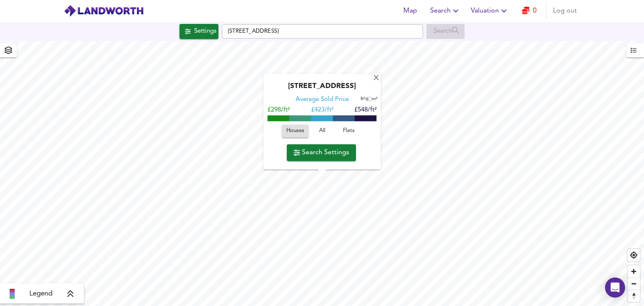 The height and width of the screenshot is (306, 644). Describe the element at coordinates (295, 132) in the screenshot. I see `button: Houses` at that location.